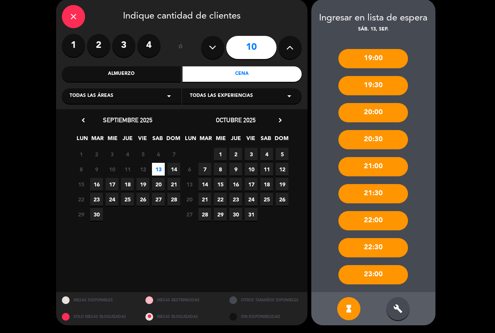 The image size is (495, 333). Describe the element at coordinates (373, 86) in the screenshot. I see `div: 19:30` at that location.